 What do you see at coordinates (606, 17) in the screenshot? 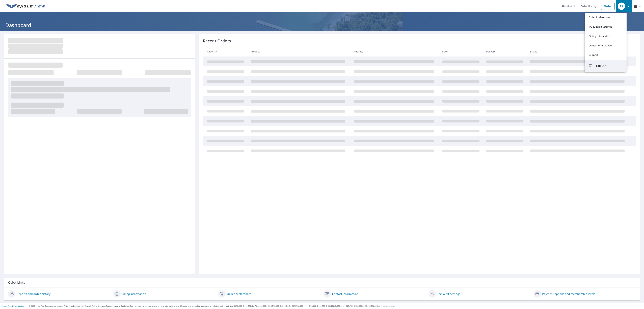
I see `a: Order Preferences` at bounding box center [606, 17].